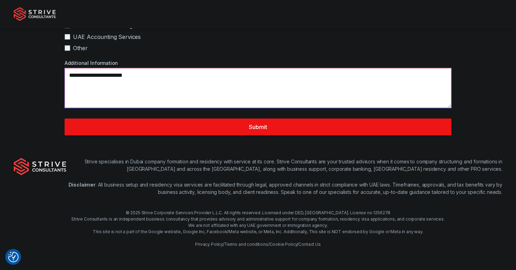  What do you see at coordinates (80, 48) in the screenshot?
I see `span: Other` at bounding box center [80, 48].